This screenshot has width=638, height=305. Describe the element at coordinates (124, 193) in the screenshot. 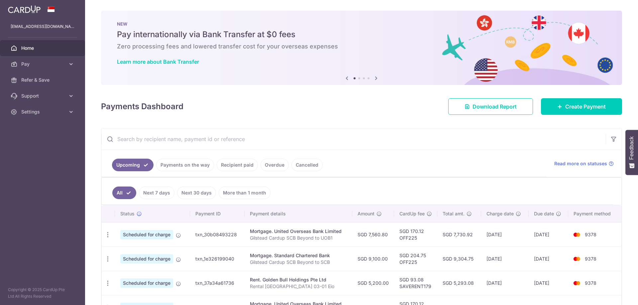

I see `a: All` at that location.